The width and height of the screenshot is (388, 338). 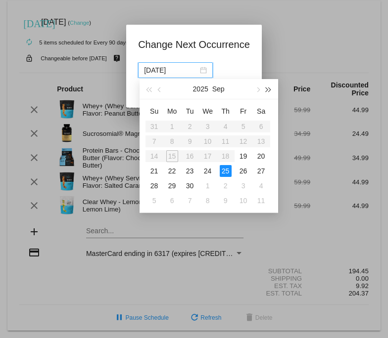 I want to click on td: 9/25/2025, so click(x=225, y=171).